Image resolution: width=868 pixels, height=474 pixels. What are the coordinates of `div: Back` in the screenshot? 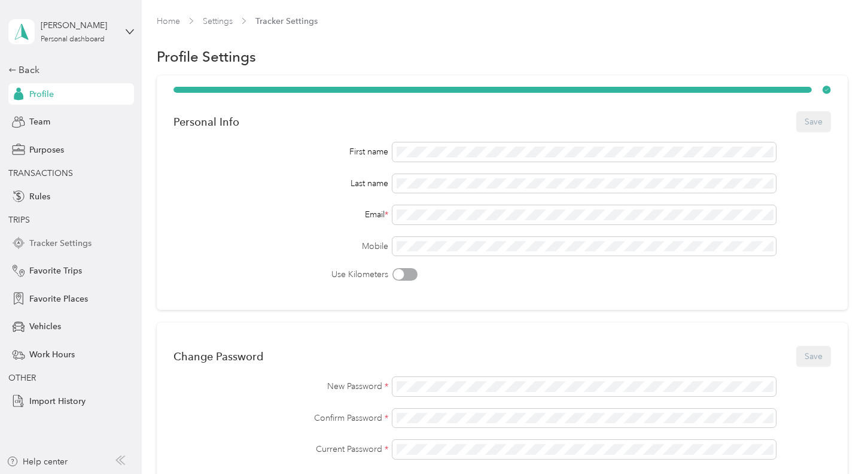 It's located at (68, 70).